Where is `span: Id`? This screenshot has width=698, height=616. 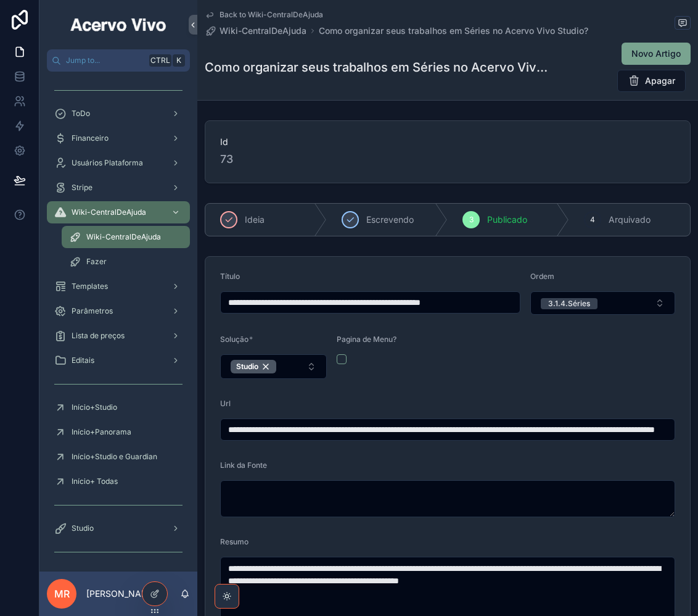
span: Id is located at coordinates (448, 142).